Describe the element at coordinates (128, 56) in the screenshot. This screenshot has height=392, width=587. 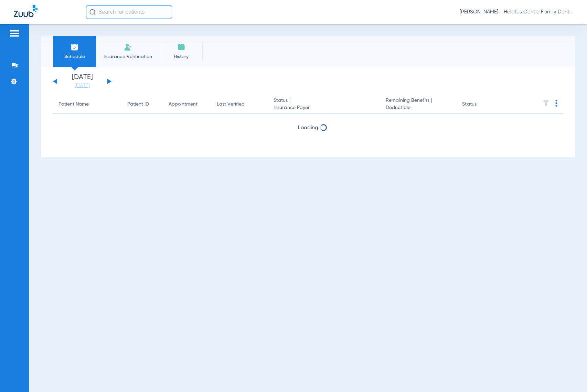
I see `span: Insurance Verification` at that location.